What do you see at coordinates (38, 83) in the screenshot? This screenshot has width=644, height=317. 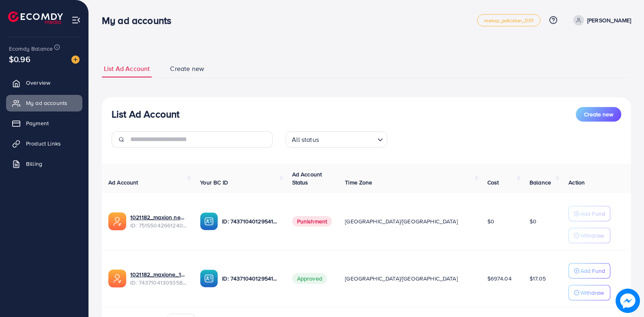 I see `span: Overview` at bounding box center [38, 83].